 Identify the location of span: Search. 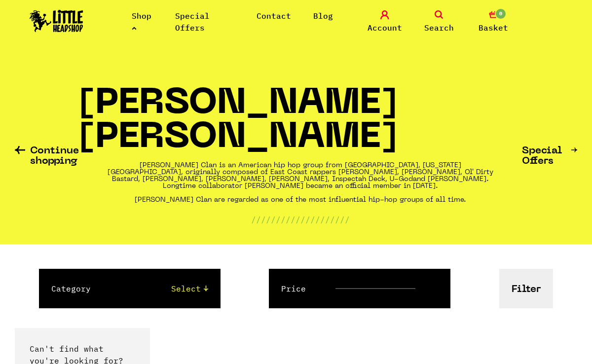
(439, 27).